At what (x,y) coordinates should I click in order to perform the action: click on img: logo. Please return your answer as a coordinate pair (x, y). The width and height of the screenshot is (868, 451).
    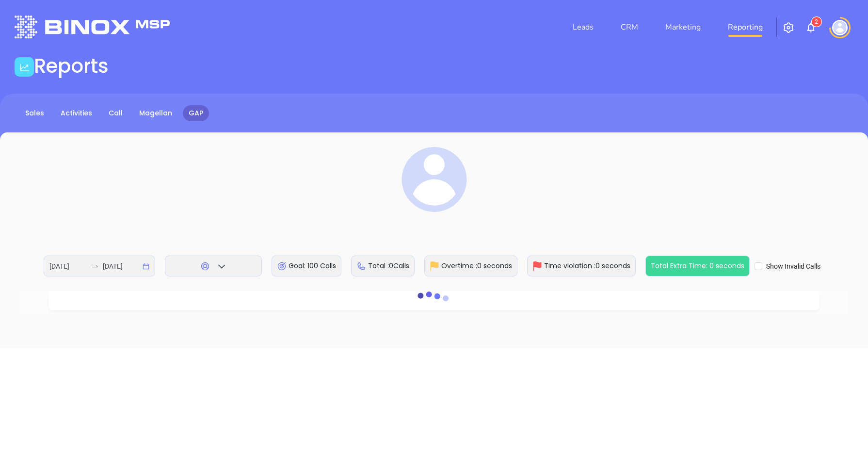
    Looking at the image, I should click on (92, 26).